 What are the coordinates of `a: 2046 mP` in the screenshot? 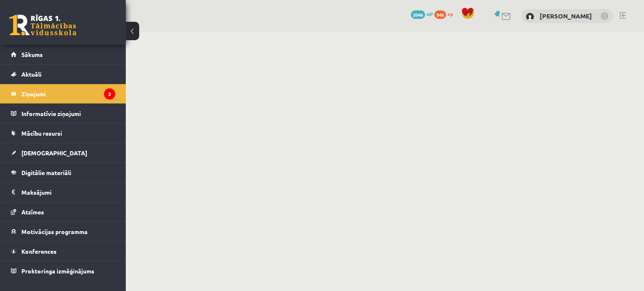 It's located at (422, 14).